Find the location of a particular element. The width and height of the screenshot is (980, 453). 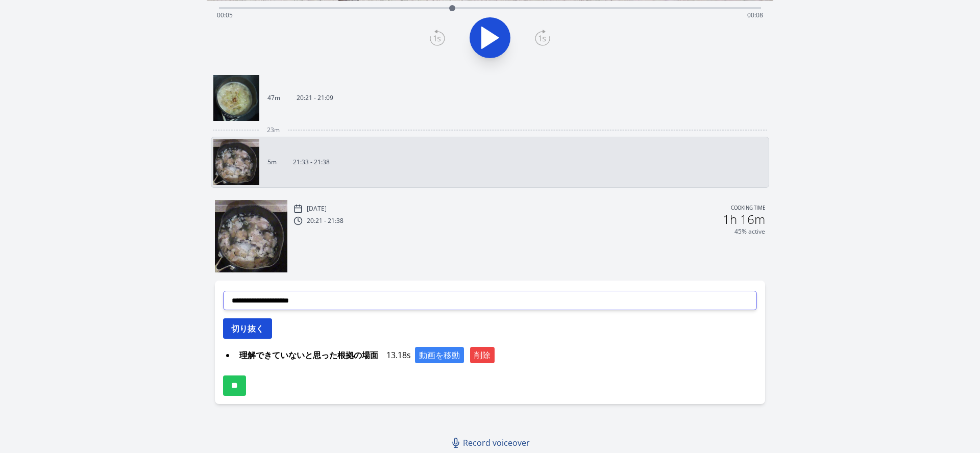

p: 47m is located at coordinates (273, 98).